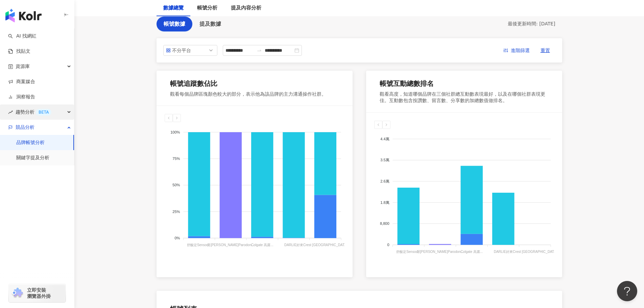 The height and width of the screenshot is (308, 644). Describe the element at coordinates (173, 8) in the screenshot. I see `div: 數據總覽` at that location.